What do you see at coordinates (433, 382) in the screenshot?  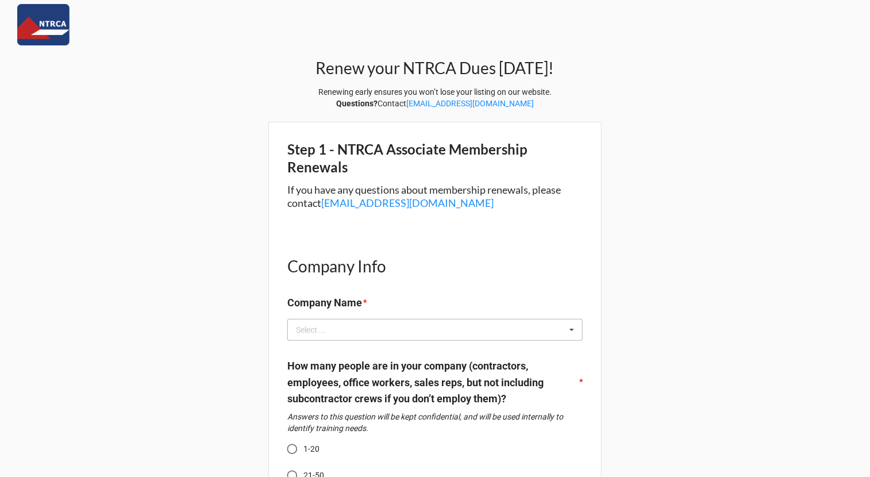 I see `label: How many people are in your company (contractors, employees, office workers, sales reps, but not ...` at bounding box center [433, 382].